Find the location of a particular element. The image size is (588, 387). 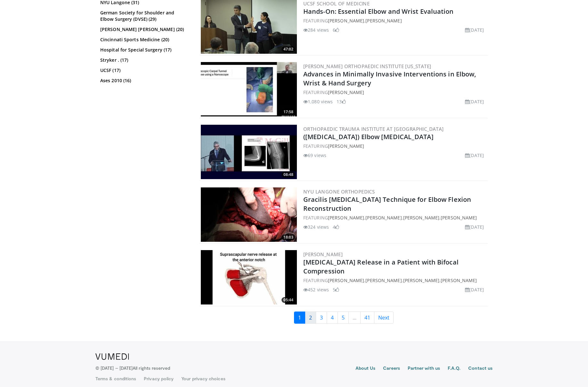

a: 41 is located at coordinates (367, 317).